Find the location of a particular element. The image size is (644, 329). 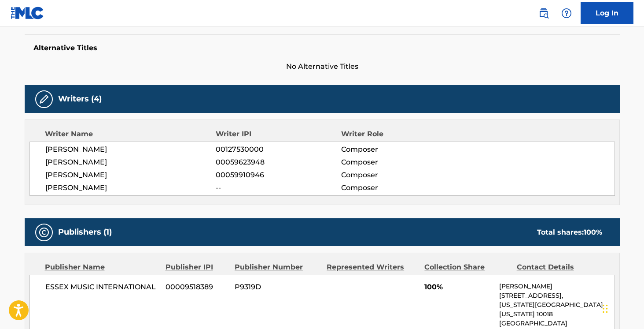

div: Drag is located at coordinates (605, 309).